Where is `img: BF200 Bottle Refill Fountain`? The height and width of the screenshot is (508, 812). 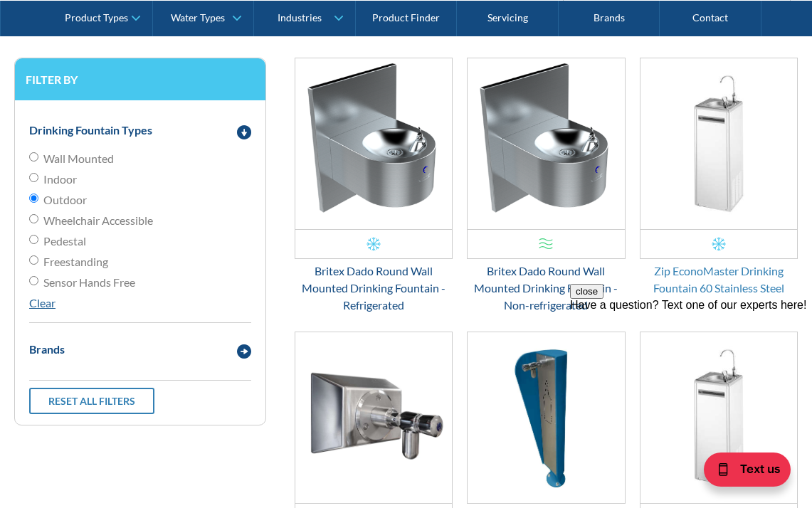 img: BF200 Bottle Refill Fountain is located at coordinates (546, 417).